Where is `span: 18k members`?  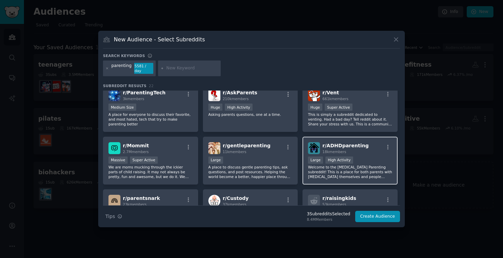
span: 18k members is located at coordinates (334, 152).